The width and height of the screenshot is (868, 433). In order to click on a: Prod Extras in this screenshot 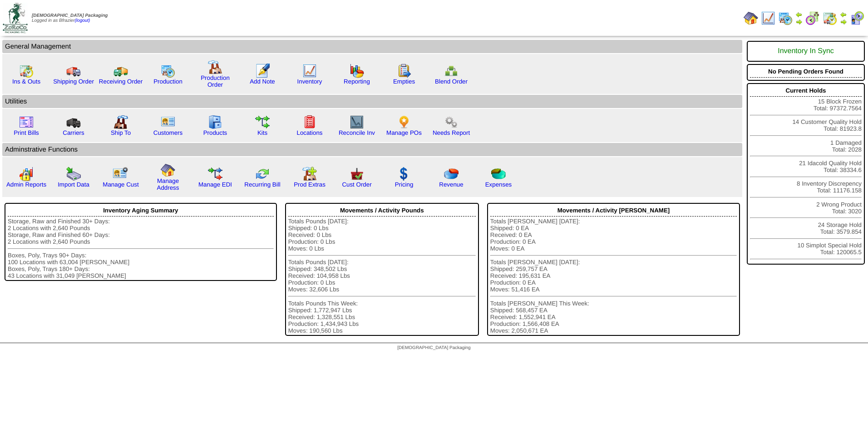, I will do `click(310, 184)`.